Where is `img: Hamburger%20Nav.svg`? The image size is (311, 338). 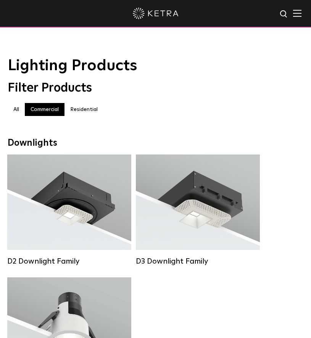 img: Hamburger%20Nav.svg is located at coordinates (297, 13).